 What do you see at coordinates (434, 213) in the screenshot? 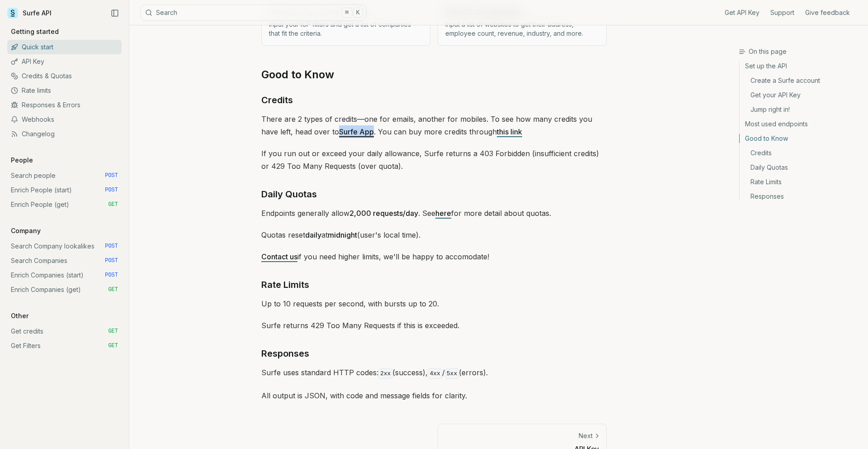
I see `p: Endpoints generally allow . See for more detail about quotas.` at bounding box center [434, 213].